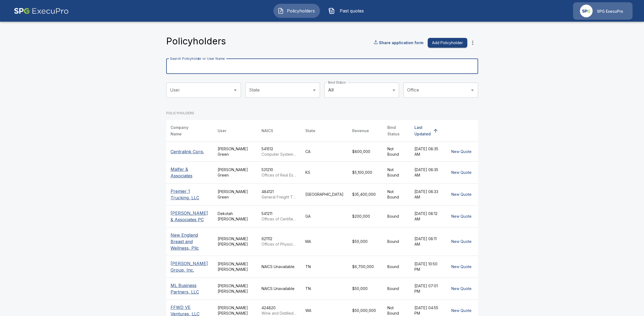 This screenshot has height=316, width=644. What do you see at coordinates (297, 11) in the screenshot?
I see `button: Policyholders IconPolicyholders` at bounding box center [297, 11].